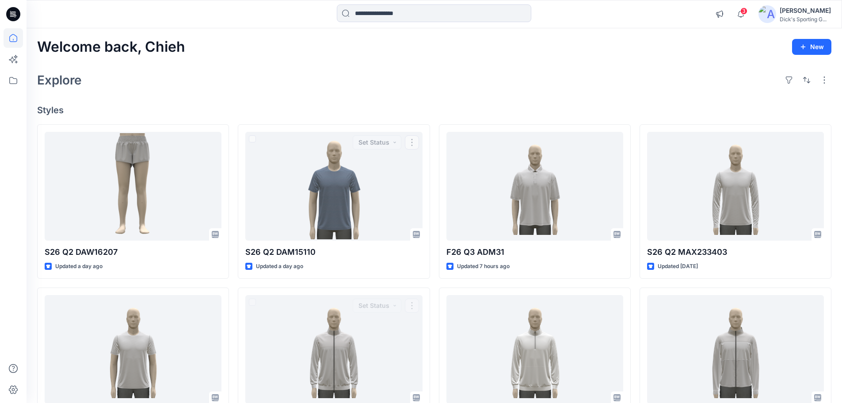  I want to click on a: S26 Q2 MAX233403, so click(735, 186).